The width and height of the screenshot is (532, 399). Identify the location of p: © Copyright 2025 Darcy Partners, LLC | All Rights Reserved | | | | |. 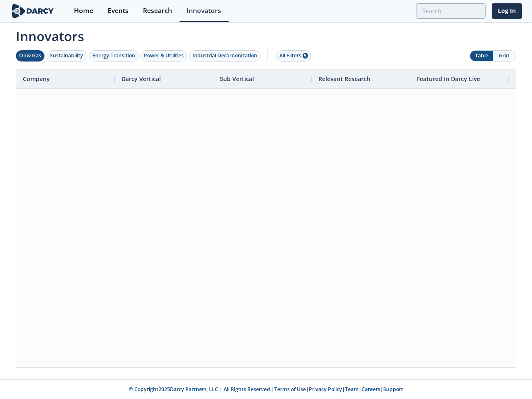
(266, 389).